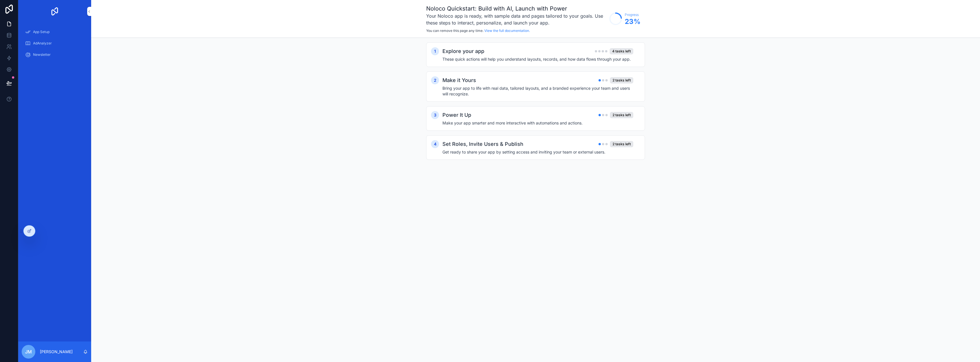 The image size is (980, 362). What do you see at coordinates (632, 22) in the screenshot?
I see `span: 23 %` at bounding box center [632, 22].